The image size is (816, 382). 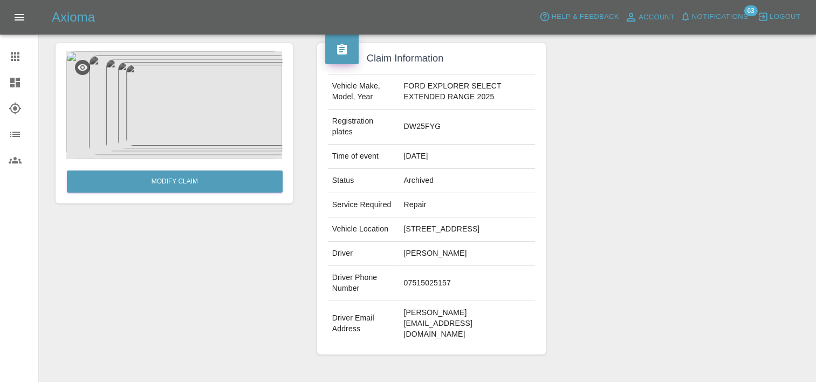 What do you see at coordinates (467, 283) in the screenshot?
I see `td: 07515025157` at bounding box center [467, 283].